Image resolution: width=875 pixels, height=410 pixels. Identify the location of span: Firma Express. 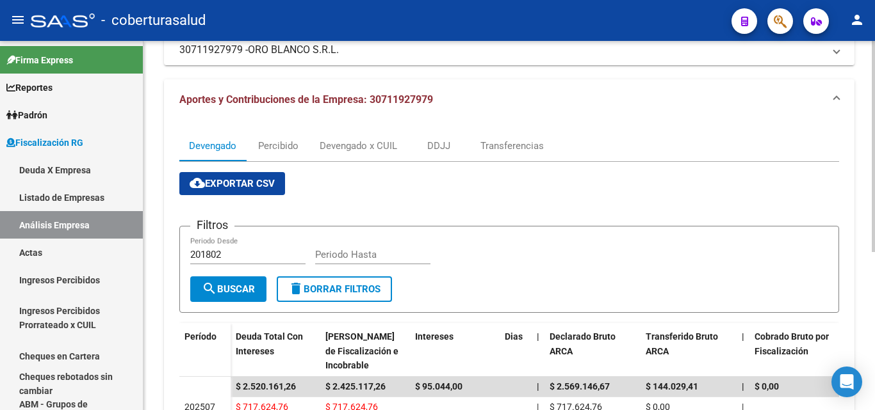
(40, 60).